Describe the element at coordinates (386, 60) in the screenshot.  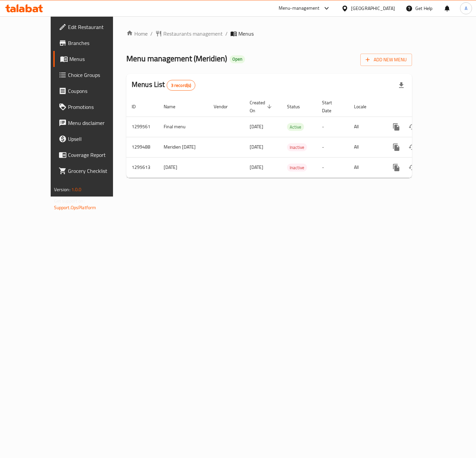
I see `span: Add New Menu` at that location.